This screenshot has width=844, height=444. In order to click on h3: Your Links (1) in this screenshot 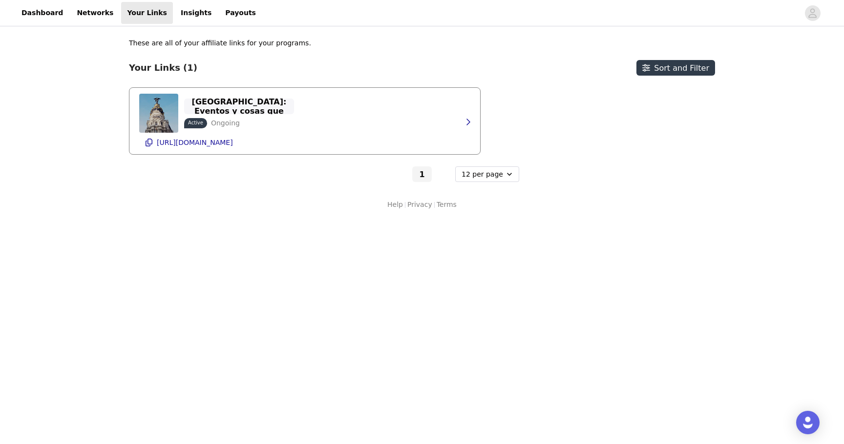, I will do `click(163, 68)`.